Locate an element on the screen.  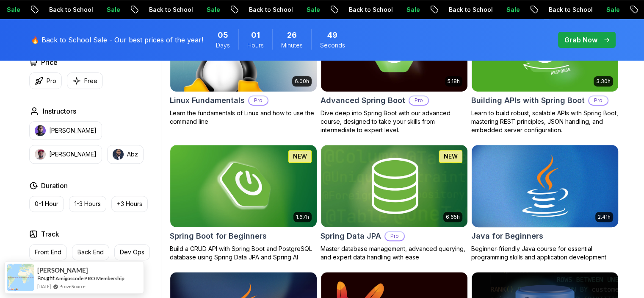
h2: Building APIs with Spring Boot is located at coordinates (528, 101).